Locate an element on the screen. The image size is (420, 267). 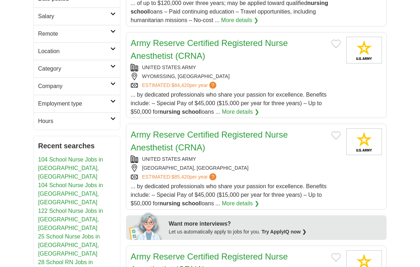
h2: Salary is located at coordinates (74, 16).